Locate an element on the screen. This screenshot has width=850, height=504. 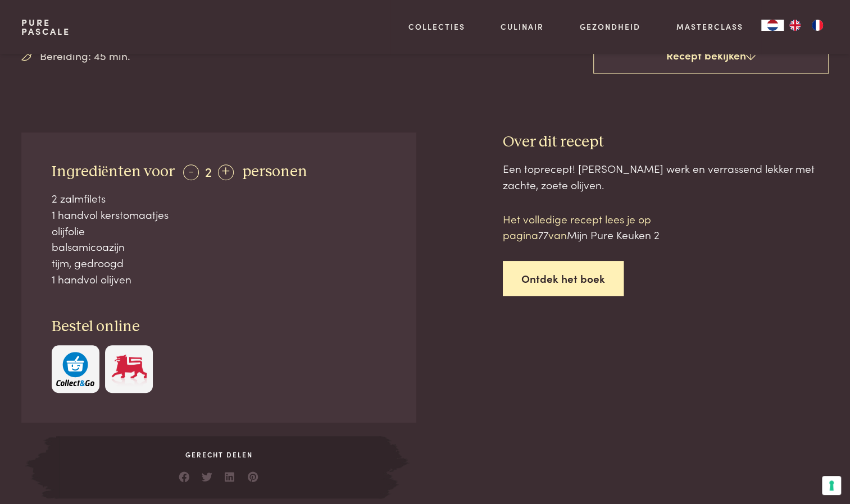
a: Gezondheid is located at coordinates (610, 26).